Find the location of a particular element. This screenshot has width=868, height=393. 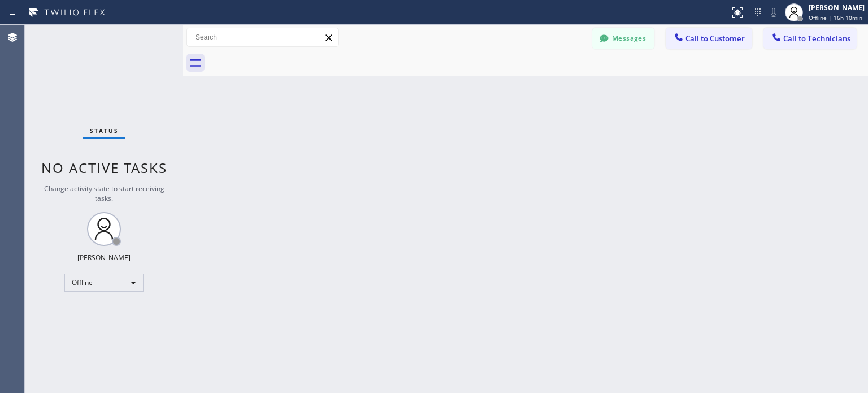

span: Call to Customer is located at coordinates (715, 38).